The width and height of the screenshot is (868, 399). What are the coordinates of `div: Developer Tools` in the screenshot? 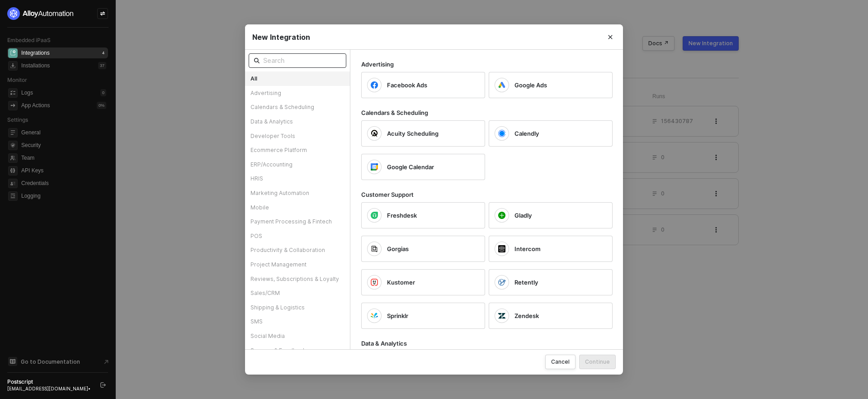 It's located at (297, 136).